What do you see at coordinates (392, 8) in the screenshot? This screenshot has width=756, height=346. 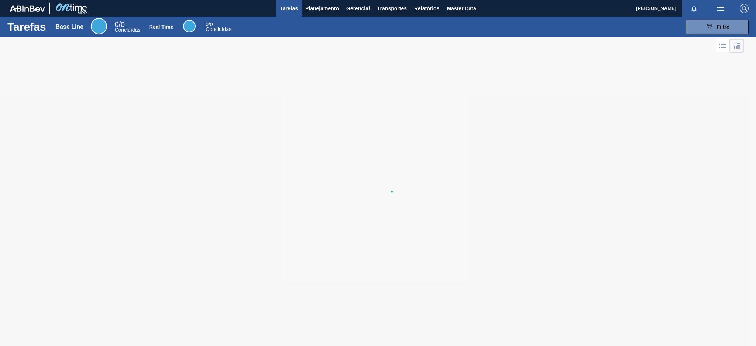 I see `span: Transportes` at bounding box center [392, 8].